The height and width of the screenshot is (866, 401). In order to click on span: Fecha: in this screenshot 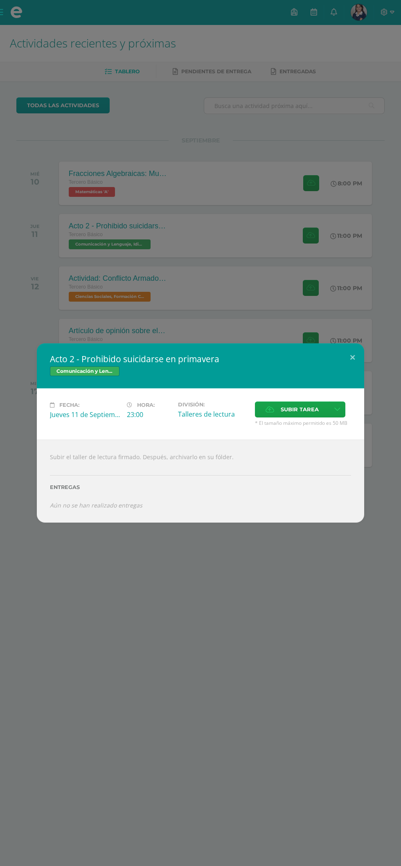, I will do `click(69, 405)`.